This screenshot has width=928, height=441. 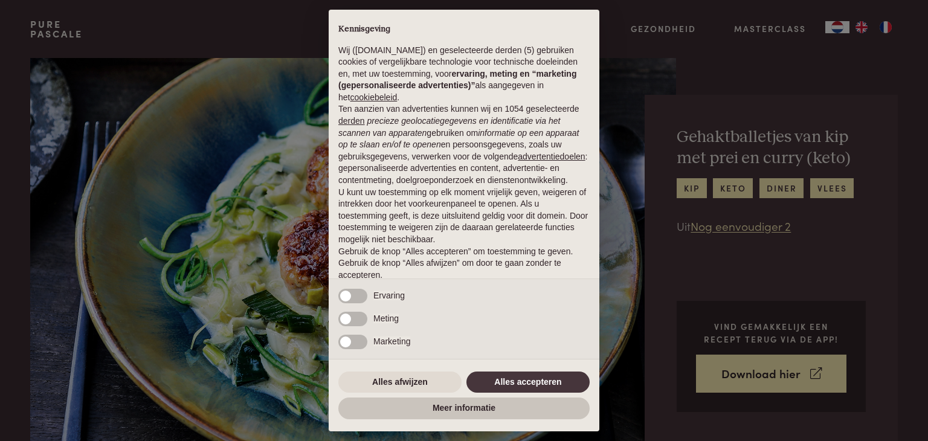 I want to click on button: advertentiedoelen, so click(x=551, y=157).